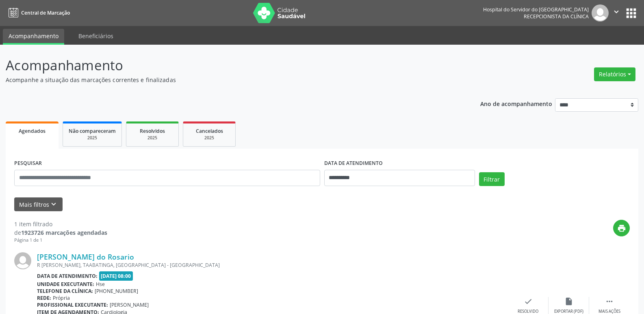  I want to click on div: 1 item filtrado, so click(61, 224).